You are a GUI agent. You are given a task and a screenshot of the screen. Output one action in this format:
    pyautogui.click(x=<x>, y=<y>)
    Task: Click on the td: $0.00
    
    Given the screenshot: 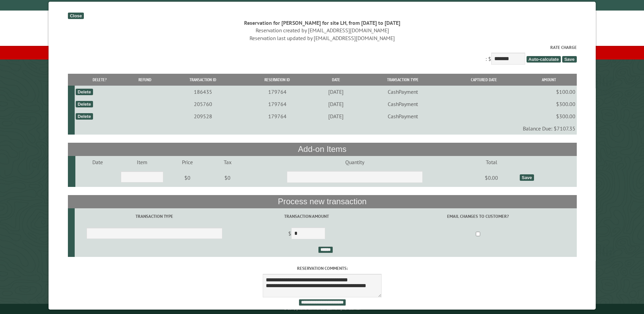 What is the action you would take?
    pyautogui.click(x=491, y=178)
    